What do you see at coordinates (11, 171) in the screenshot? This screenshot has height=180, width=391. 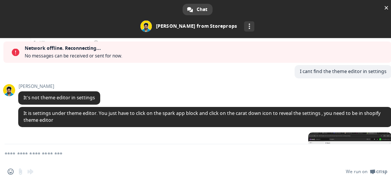 I see `span: Insert an emoji` at bounding box center [11, 171].